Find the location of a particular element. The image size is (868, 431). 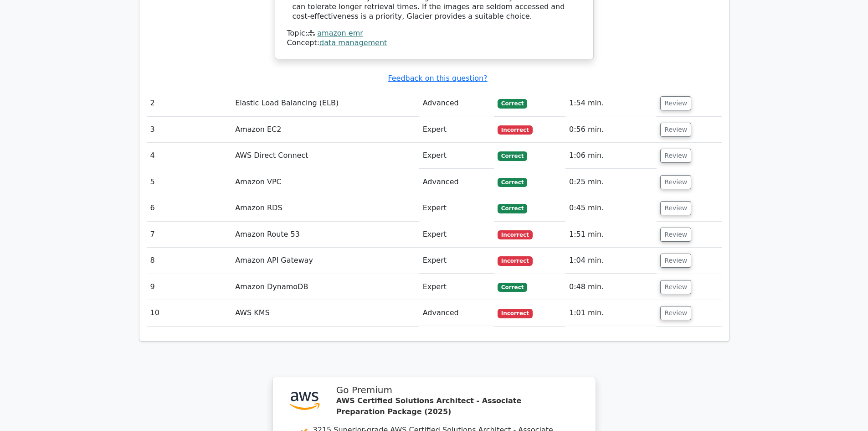

td: 1:51 min. is located at coordinates (611, 234).